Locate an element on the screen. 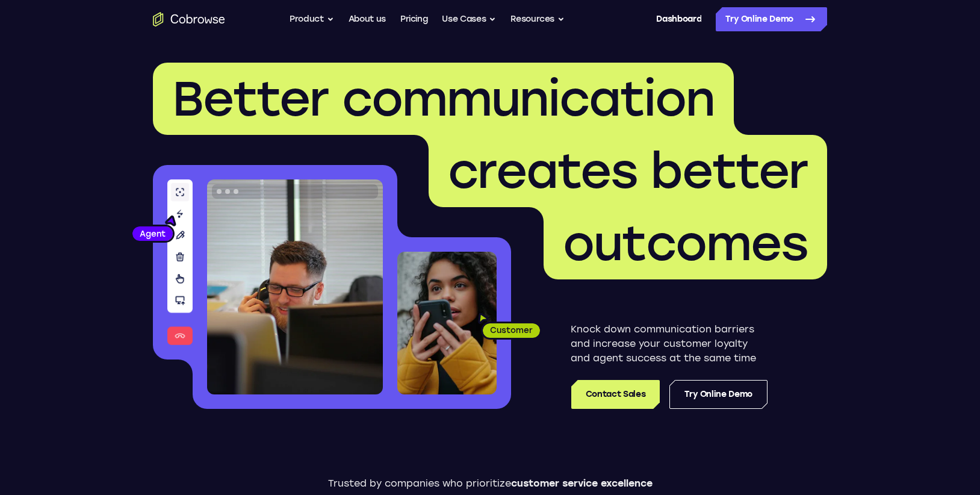 The height and width of the screenshot is (495, 980). button: Resources is located at coordinates (537, 20).